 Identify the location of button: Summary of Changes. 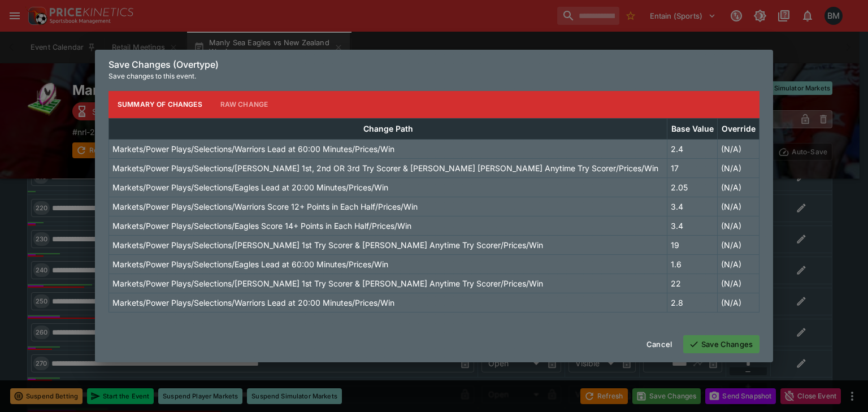
(160, 104).